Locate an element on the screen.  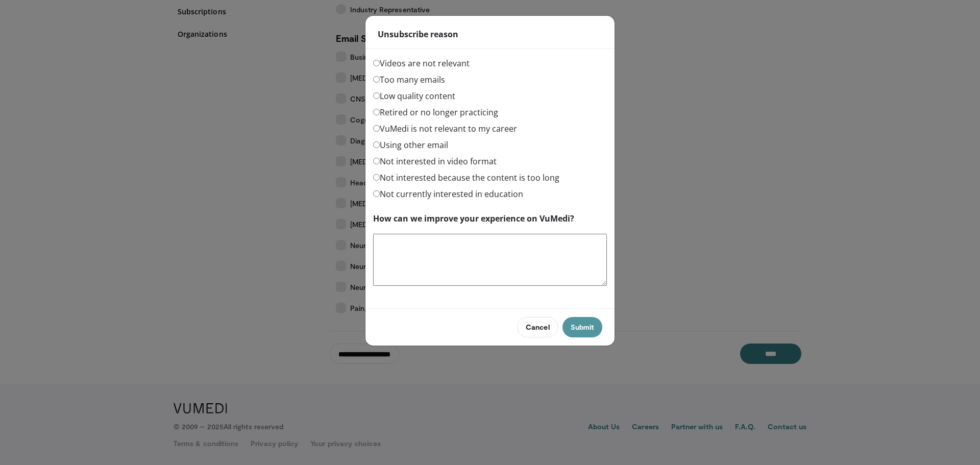
strong: Unsubscribe reason is located at coordinates (418, 34).